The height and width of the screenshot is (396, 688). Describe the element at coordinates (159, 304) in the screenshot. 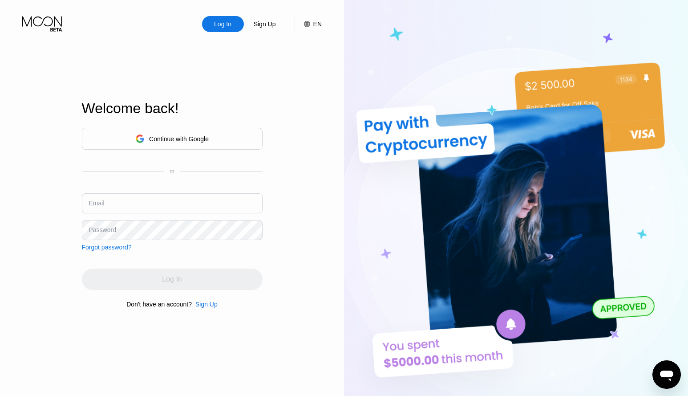

I see `div: Don't have an account?` at that location.